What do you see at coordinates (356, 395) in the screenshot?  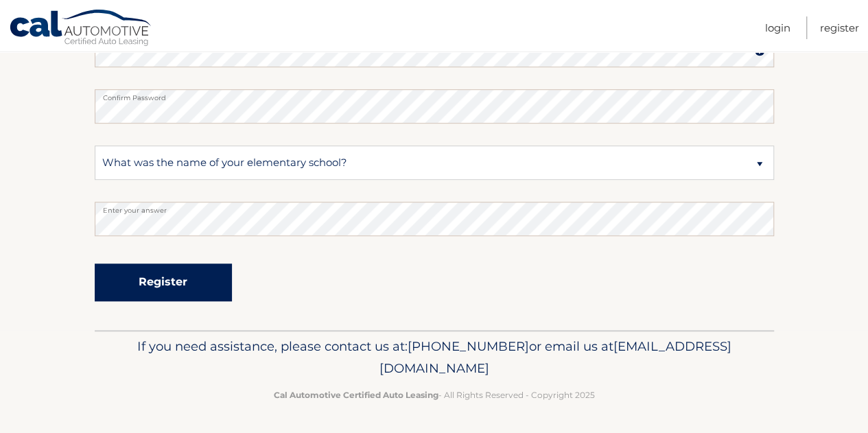 I see `strong: Cal Automotive Certified Auto Leasing` at bounding box center [356, 395].